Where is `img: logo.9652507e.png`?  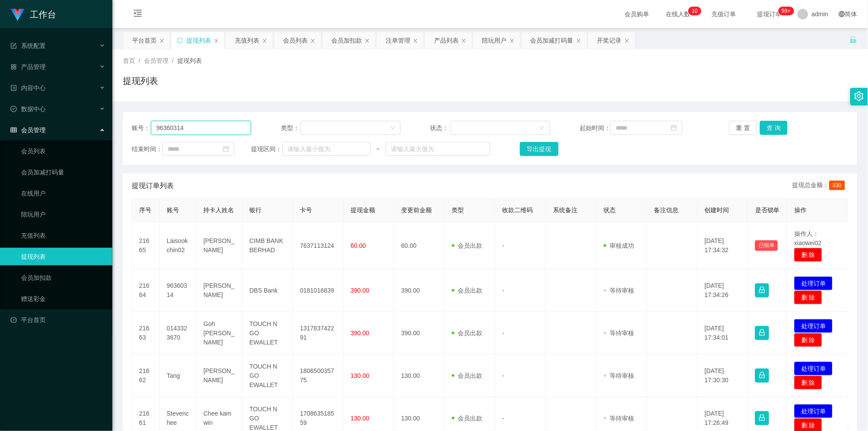
img: logo.9652507e.png is located at coordinates (18, 15).